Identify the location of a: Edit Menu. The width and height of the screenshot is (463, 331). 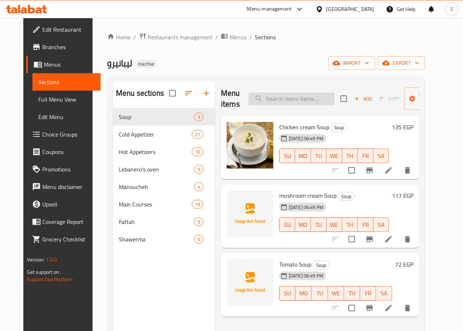
(66, 117).